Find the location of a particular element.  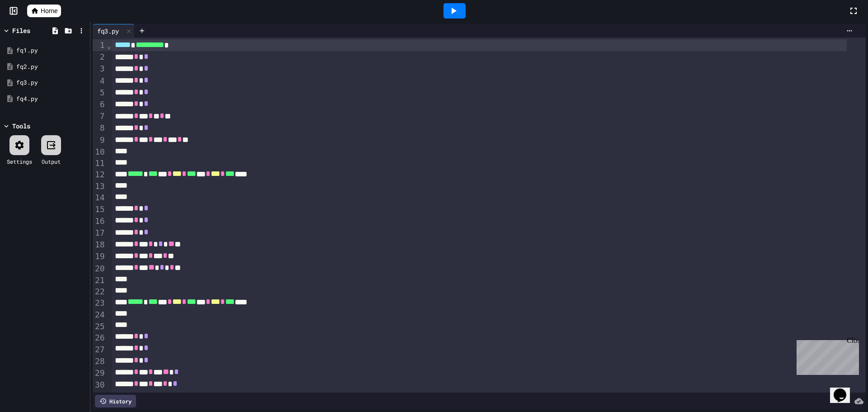

div: 29 is located at coordinates (99, 373).